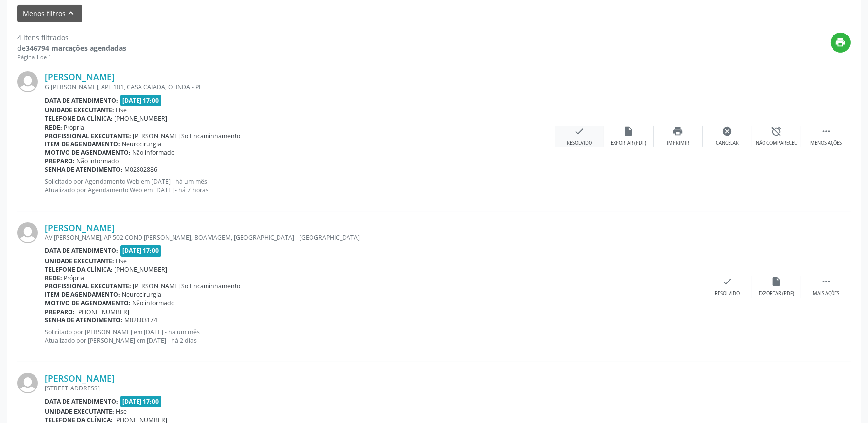 The height and width of the screenshot is (423, 868). Describe the element at coordinates (826, 143) in the screenshot. I see `div: Menos ações` at that location.